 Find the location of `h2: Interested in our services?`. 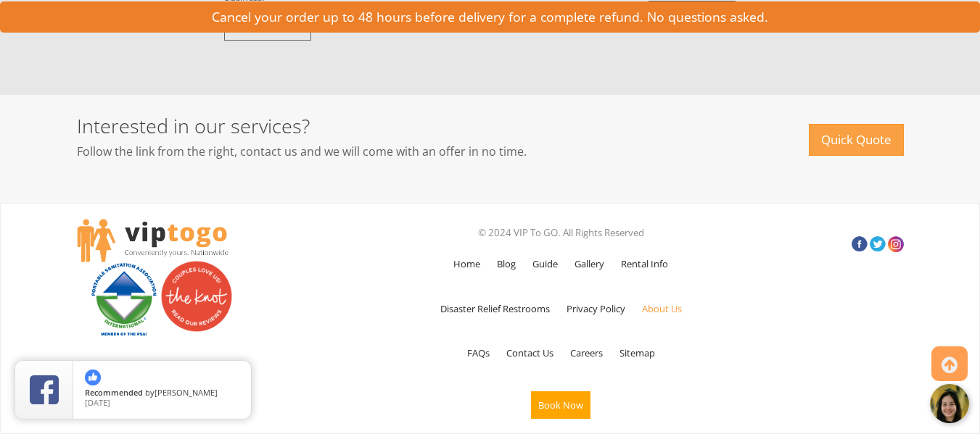

h2: Interested in our services? is located at coordinates (384, 126).